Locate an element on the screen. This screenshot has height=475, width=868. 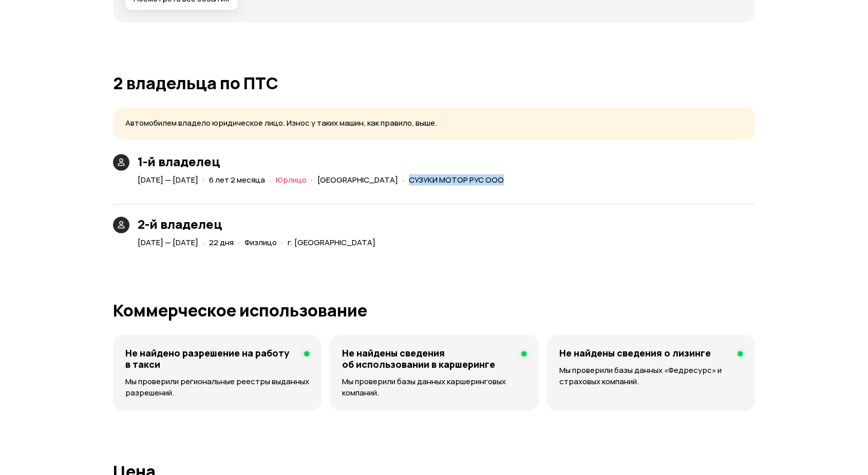
span: Юрлицо is located at coordinates (292, 179).